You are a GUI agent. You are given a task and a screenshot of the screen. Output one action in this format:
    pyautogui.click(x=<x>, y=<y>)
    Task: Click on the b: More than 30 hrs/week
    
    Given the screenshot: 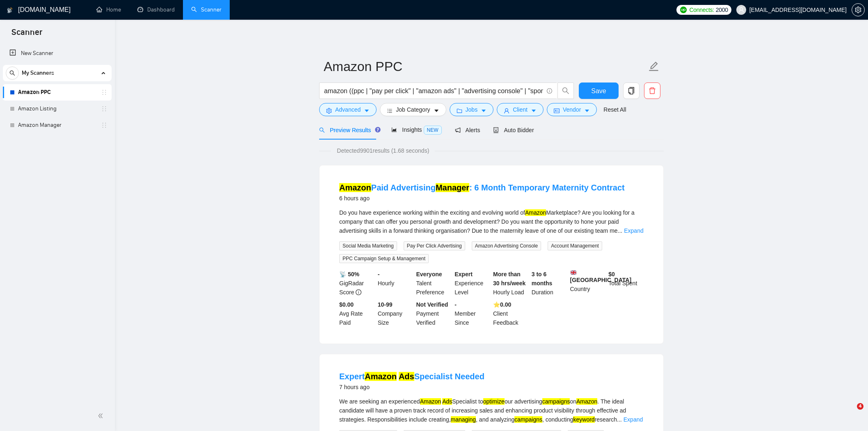 What is the action you would take?
    pyautogui.click(x=510, y=279)
    